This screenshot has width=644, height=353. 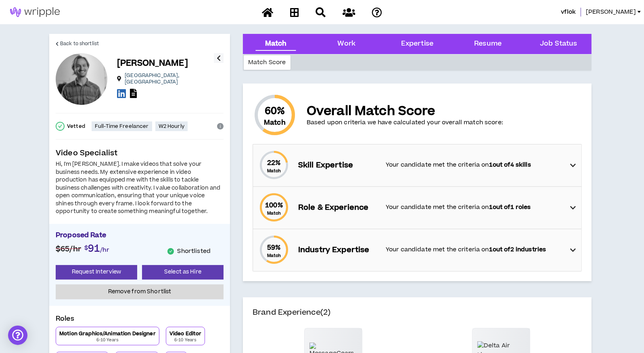 What do you see at coordinates (346, 44) in the screenshot?
I see `div: Work` at bounding box center [346, 44].